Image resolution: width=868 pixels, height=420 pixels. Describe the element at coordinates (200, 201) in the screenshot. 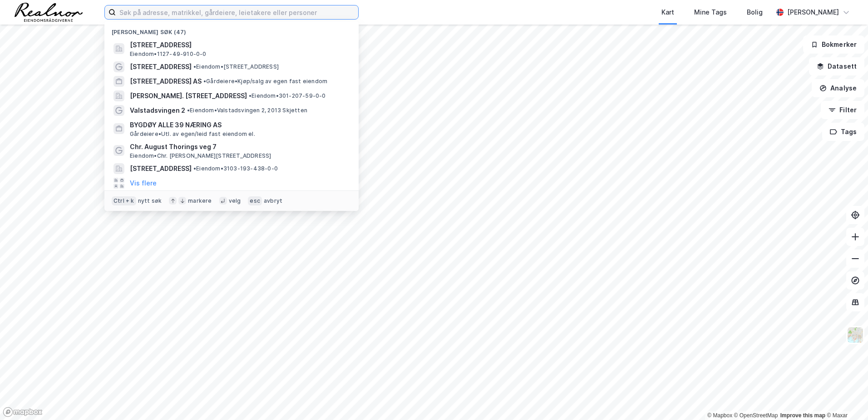

I see `div: markere` at that location.